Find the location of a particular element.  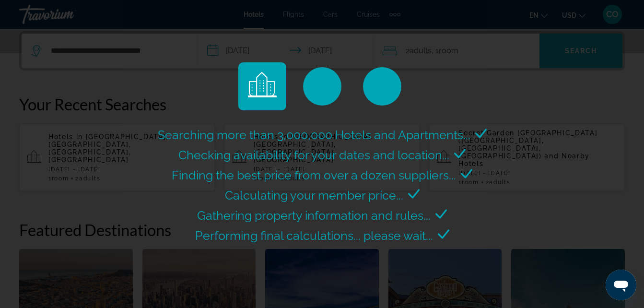

span: Gathering property information and rules... is located at coordinates (314, 216).